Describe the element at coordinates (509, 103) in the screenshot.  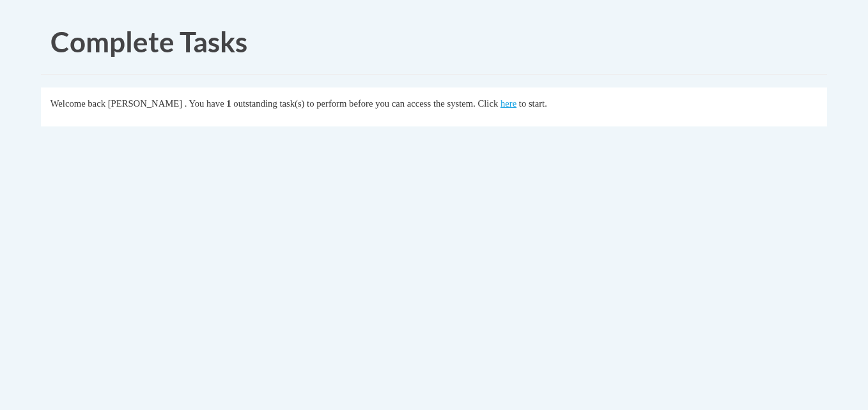
I see `a: here` at that location.